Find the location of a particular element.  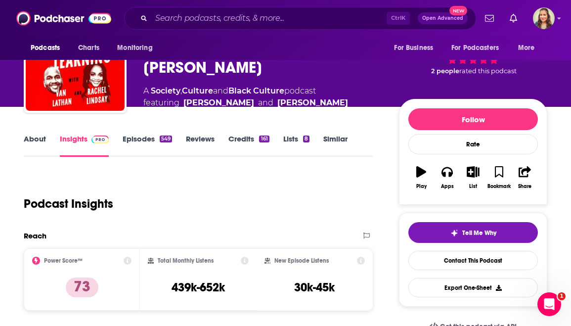

span: Logged in as adriana.guzman is located at coordinates (543, 18).